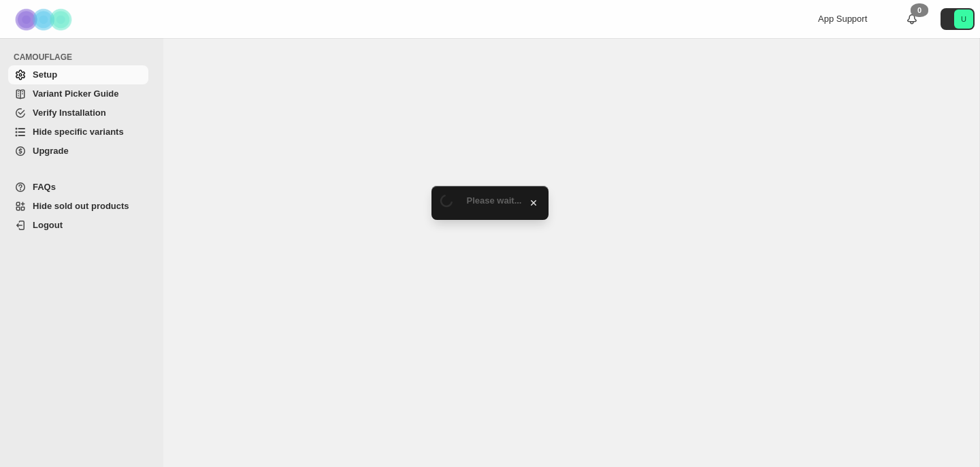  I want to click on a: Hide specific variants, so click(78, 132).